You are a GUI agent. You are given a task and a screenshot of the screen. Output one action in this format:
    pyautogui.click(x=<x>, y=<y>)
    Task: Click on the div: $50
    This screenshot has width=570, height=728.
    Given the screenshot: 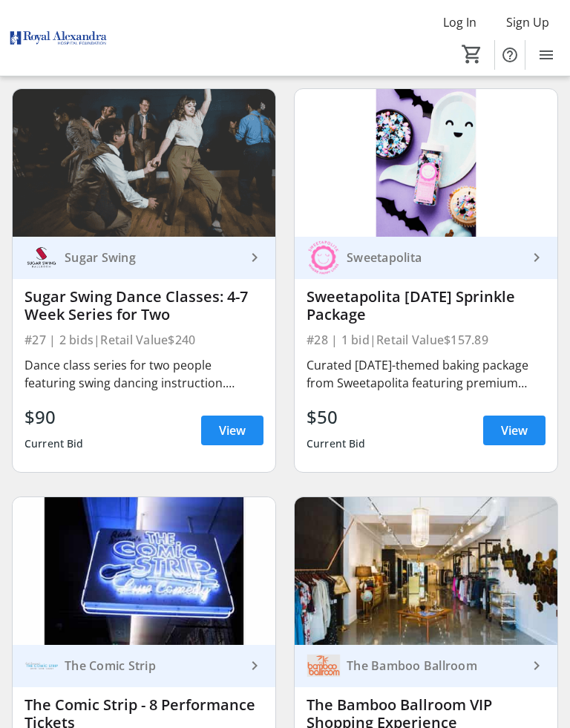 What is the action you would take?
    pyautogui.click(x=336, y=417)
    